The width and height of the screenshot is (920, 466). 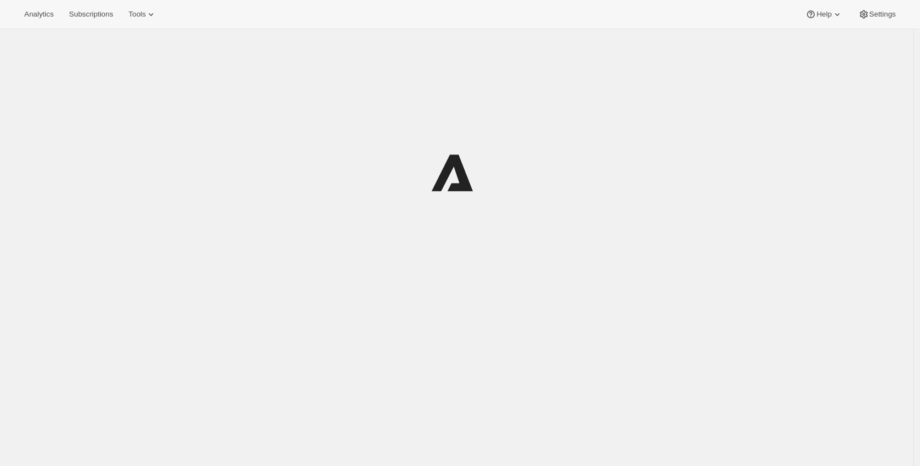 What do you see at coordinates (39, 14) in the screenshot?
I see `button: Analytics` at bounding box center [39, 14].